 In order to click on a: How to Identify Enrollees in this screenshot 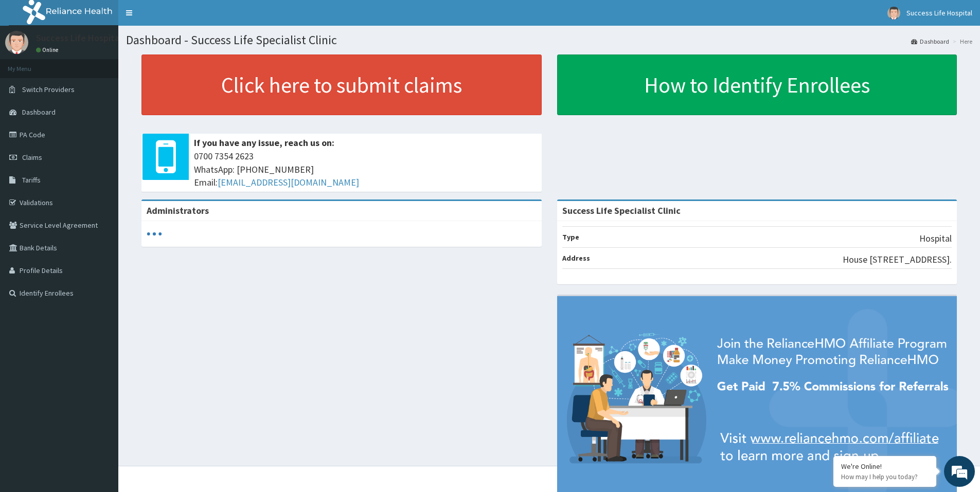, I will do `click(757, 85)`.